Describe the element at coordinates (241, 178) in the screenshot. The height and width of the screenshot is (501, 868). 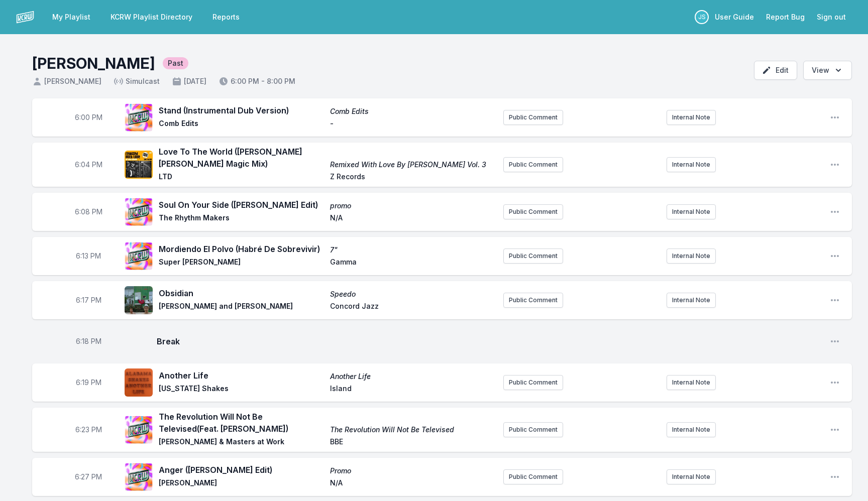
I see `span: LTD` at that location.